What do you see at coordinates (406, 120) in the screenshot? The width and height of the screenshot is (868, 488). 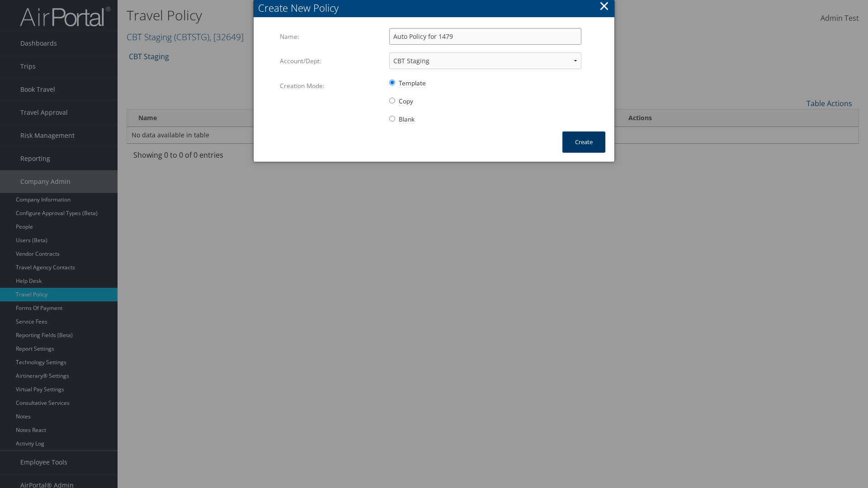 I see `span: Blank` at bounding box center [406, 120].